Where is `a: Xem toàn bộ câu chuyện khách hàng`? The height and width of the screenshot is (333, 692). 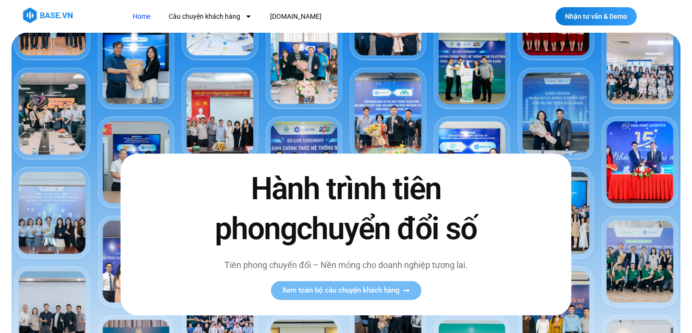 a: Xem toàn bộ câu chuyện khách hàng is located at coordinates (346, 290).